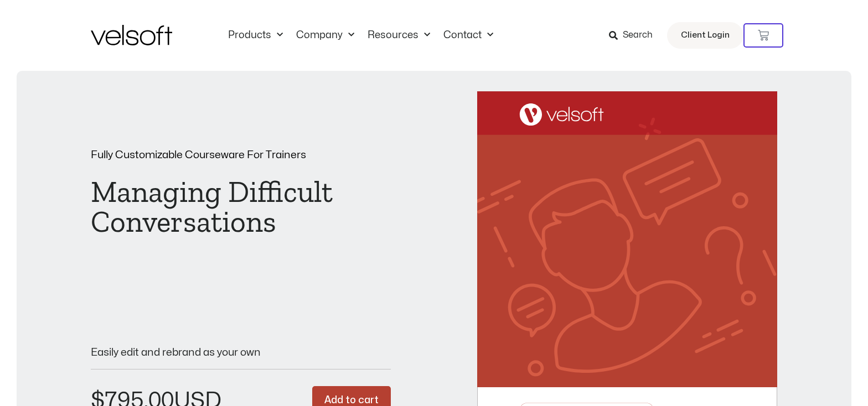 The width and height of the screenshot is (868, 406). What do you see at coordinates (705, 35) in the screenshot?
I see `span: Client Login` at bounding box center [705, 35].